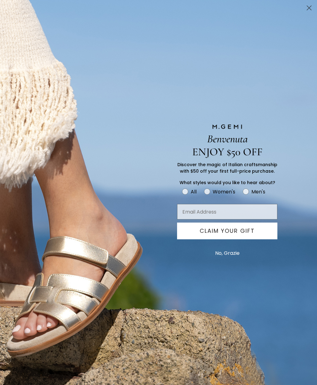 Image resolution: width=317 pixels, height=385 pixels. What do you see at coordinates (258, 191) in the screenshot?
I see `div: Men's` at bounding box center [258, 191].